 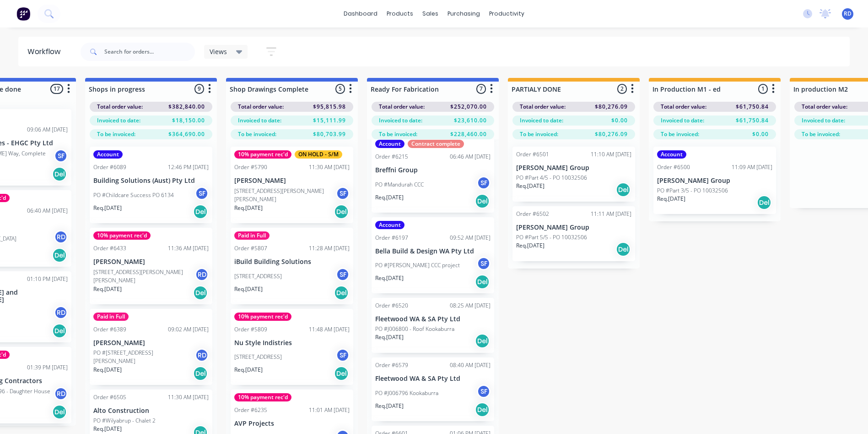 What do you see at coordinates (251, 167) in the screenshot?
I see `div: Order #5790` at bounding box center [251, 167].